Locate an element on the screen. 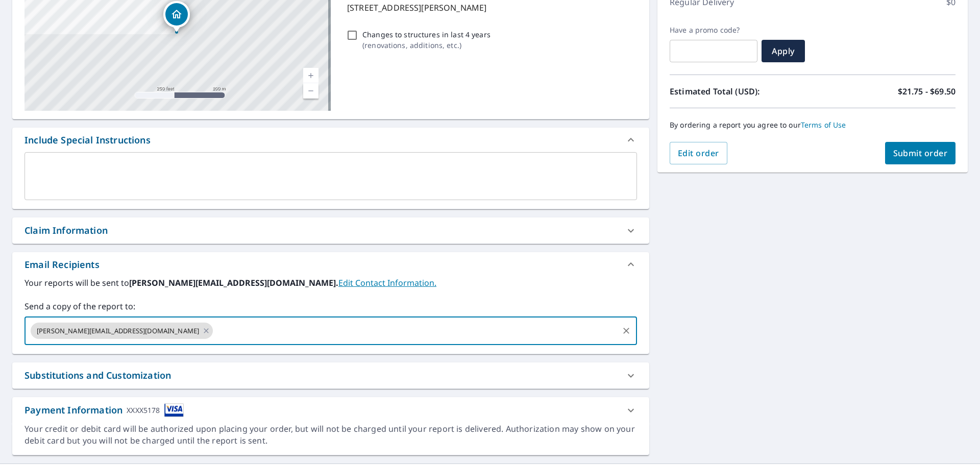 The image size is (980, 465). p: ( renovations, additions, etc. ) is located at coordinates (426, 45).